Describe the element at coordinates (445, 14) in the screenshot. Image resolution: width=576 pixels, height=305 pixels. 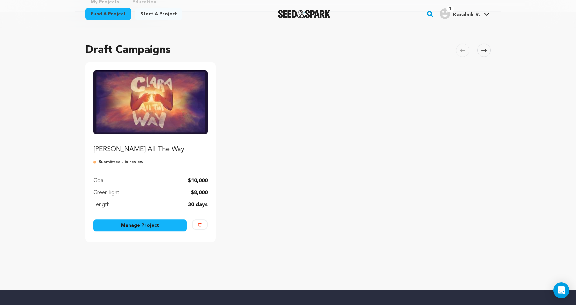
I see `img: user.png` at that location.